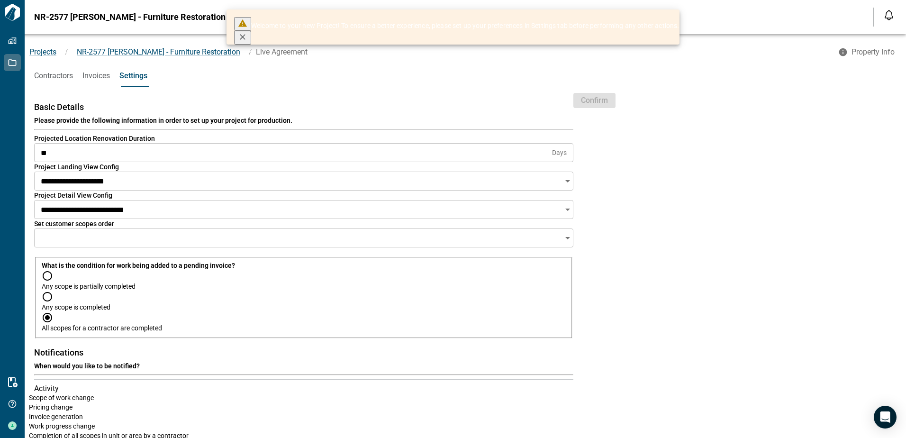 This screenshot has width=906, height=438. What do you see at coordinates (304, 366) in the screenshot?
I see `span: When would you like to be notified?` at bounding box center [304, 366].